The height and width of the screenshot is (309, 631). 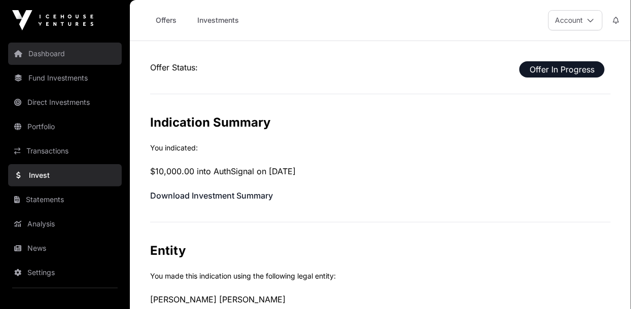 I want to click on span: Offer In Progress, so click(x=562, y=69).